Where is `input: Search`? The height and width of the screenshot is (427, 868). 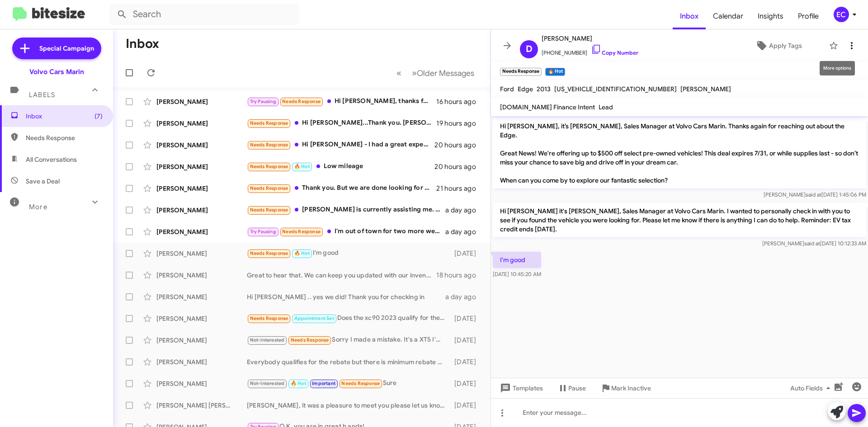
input: Search is located at coordinates (204, 14).